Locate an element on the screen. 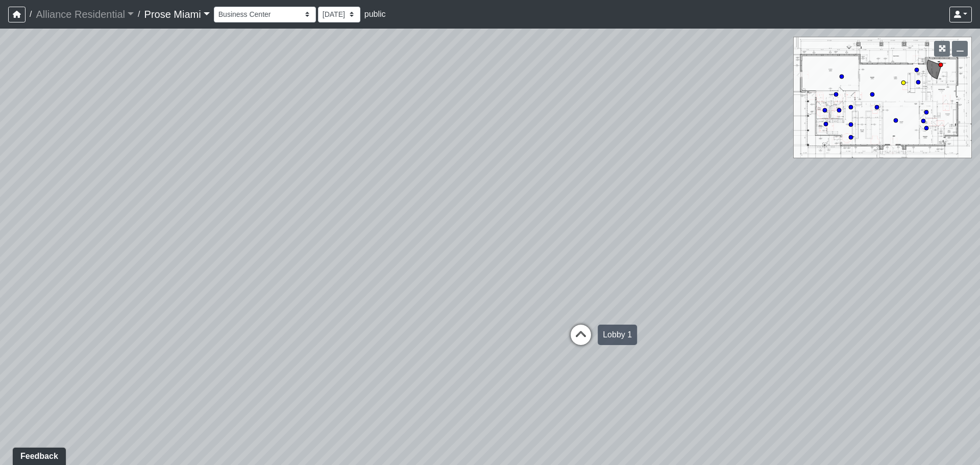 The width and height of the screenshot is (980, 465). button: Feedback is located at coordinates (32, 12).